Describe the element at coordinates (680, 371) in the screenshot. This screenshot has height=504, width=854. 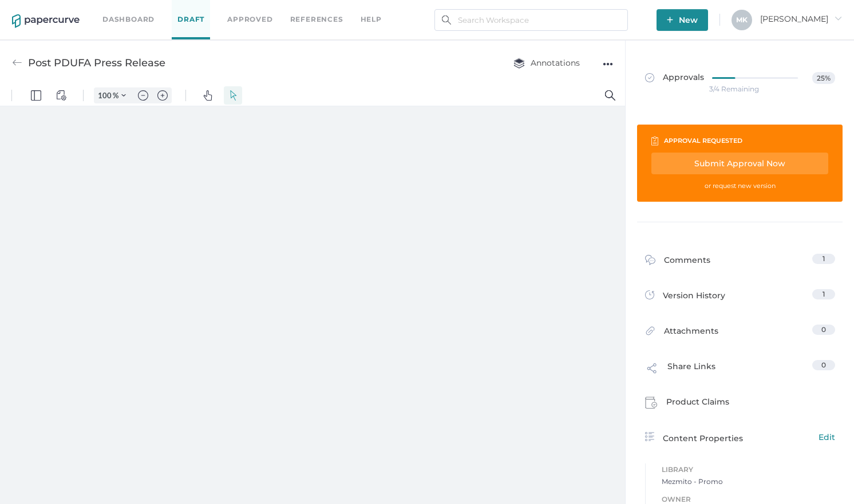
I see `div: Share Links` at that location.